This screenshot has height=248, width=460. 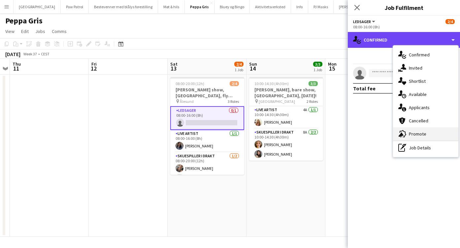 What do you see at coordinates (312, 101) in the screenshot?
I see `span: 2 Roles` at bounding box center [312, 101].